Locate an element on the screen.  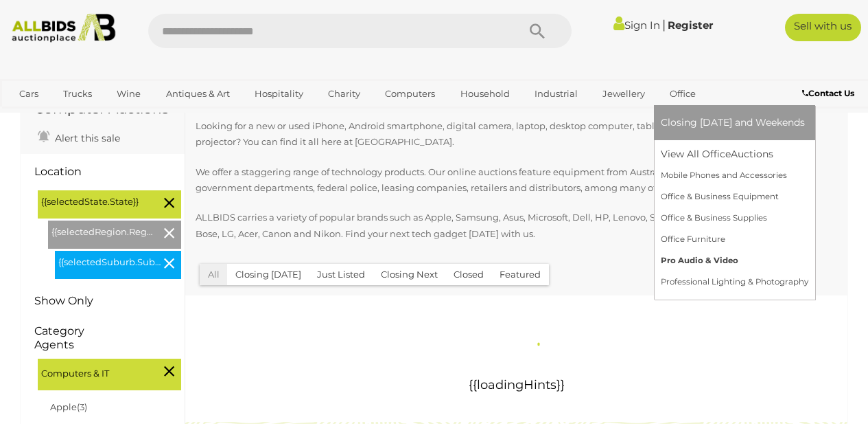
a: Sports is located at coordinates (33, 116).